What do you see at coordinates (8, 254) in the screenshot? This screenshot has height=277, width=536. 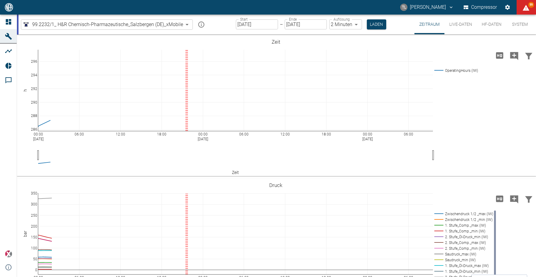 I see `img: Xplore Logo` at bounding box center [8, 254].